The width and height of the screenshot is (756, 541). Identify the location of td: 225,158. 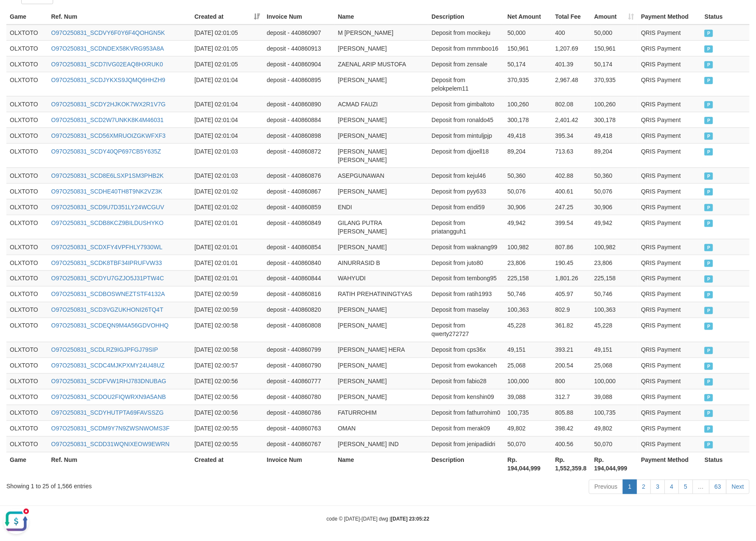
(614, 278).